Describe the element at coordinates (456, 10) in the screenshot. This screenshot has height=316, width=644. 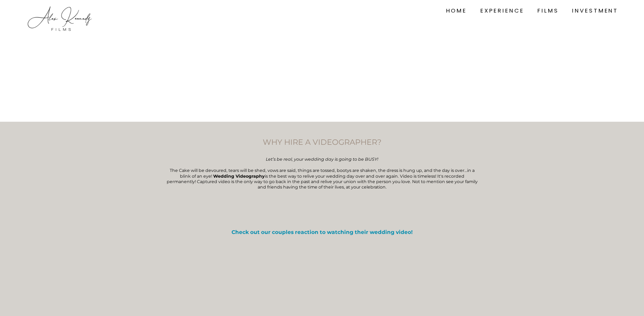
I see `a: HOME` at that location.